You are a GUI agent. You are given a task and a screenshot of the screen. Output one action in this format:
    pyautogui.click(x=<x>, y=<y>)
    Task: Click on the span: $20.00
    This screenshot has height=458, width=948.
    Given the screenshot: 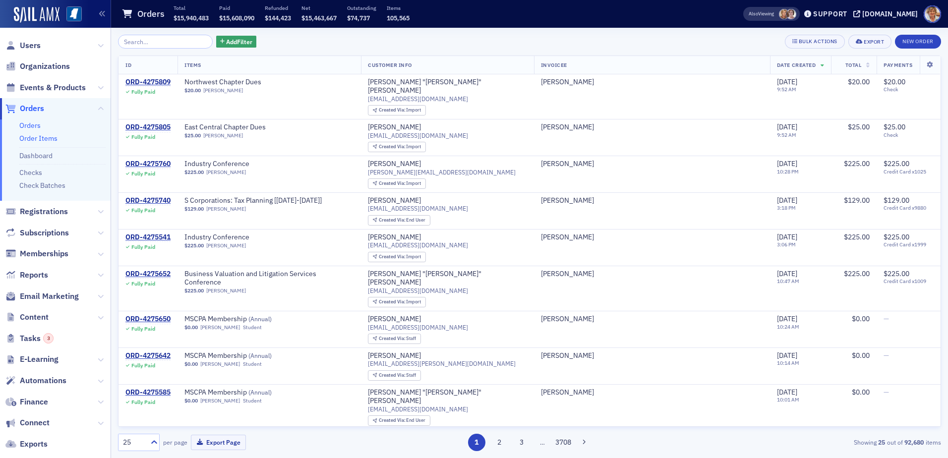 What is the action you would take?
    pyautogui.click(x=192, y=90)
    